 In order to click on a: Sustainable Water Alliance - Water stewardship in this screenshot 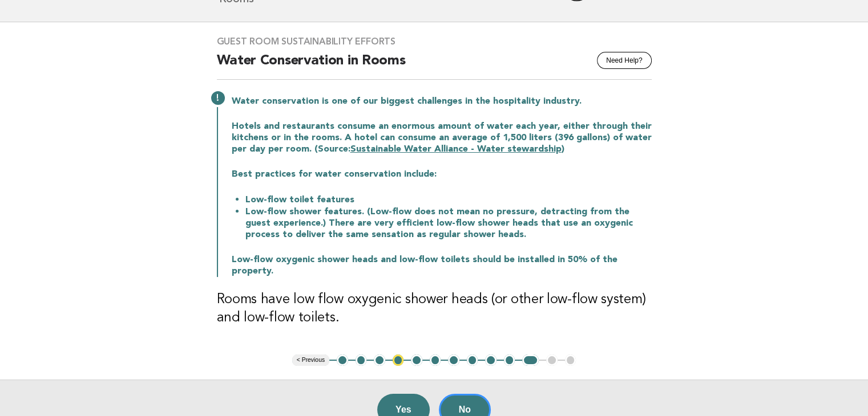, I will do `click(456, 150)`.